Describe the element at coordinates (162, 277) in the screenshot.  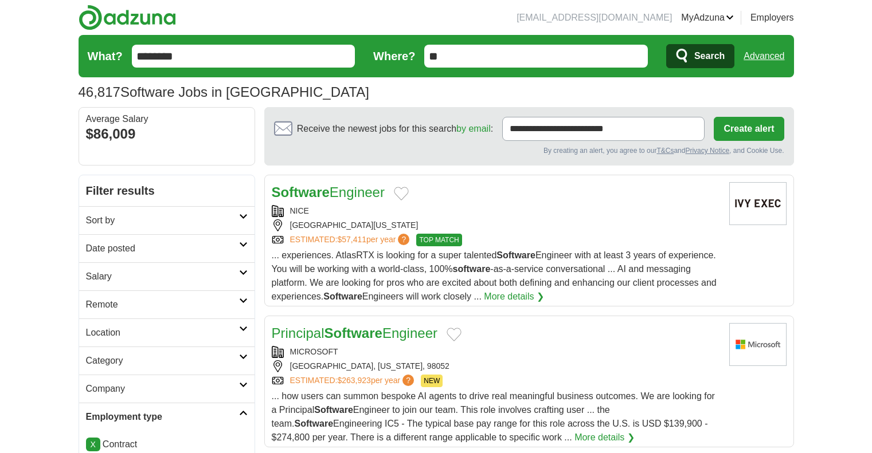
I see `h2: Salary` at that location.